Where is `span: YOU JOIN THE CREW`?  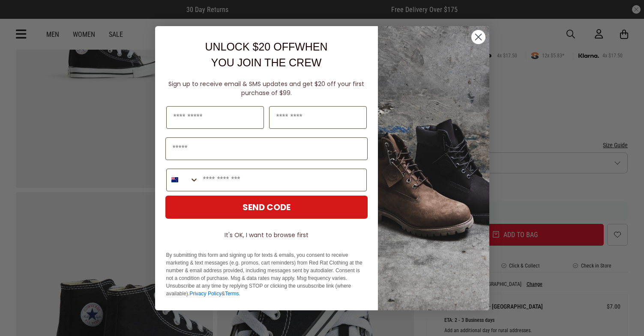 span: YOU JOIN THE CREW is located at coordinates (266, 62).